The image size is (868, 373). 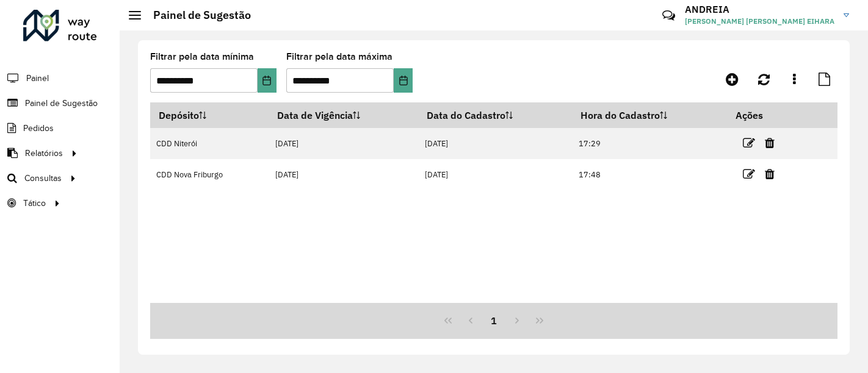 I want to click on a: Contato Rápido, so click(x=668, y=15).